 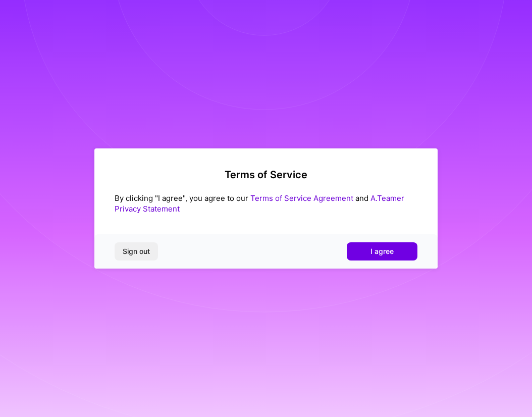 I want to click on button: I agree, so click(x=383, y=252).